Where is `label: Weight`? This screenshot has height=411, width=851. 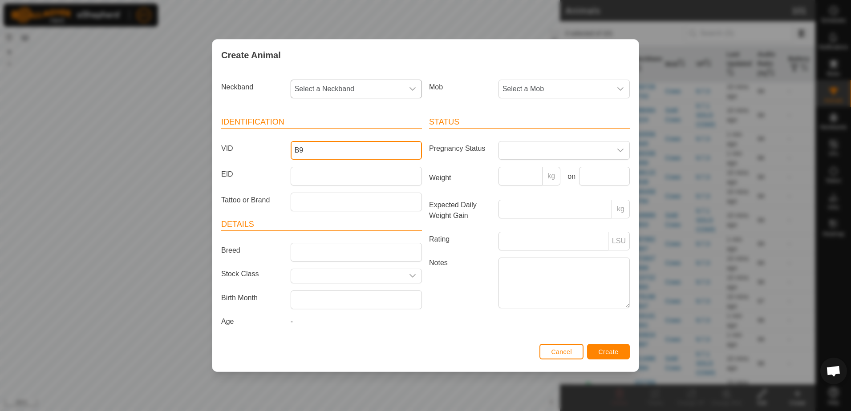 label: Weight is located at coordinates (460, 178).